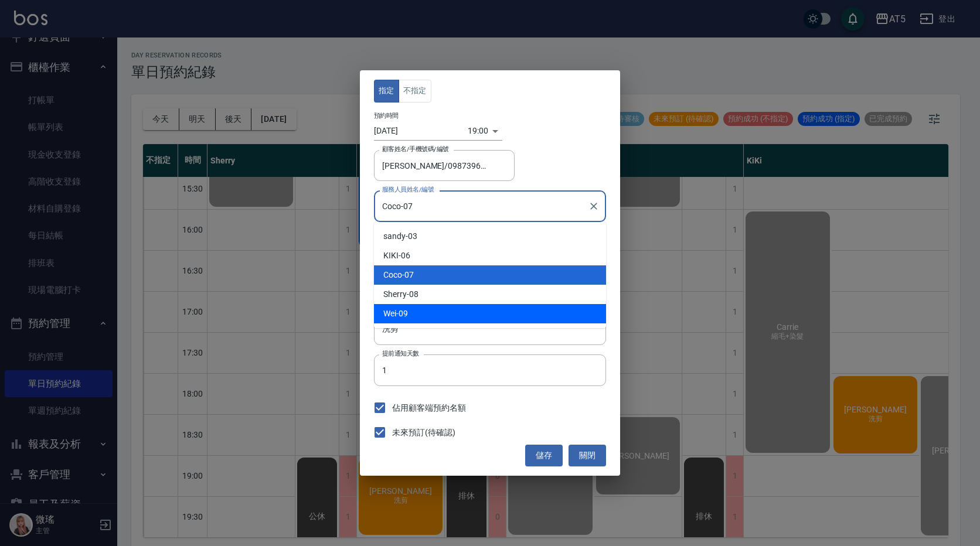  What do you see at coordinates (478, 131) in the screenshot?
I see `div: 19:00` at bounding box center [478, 131].